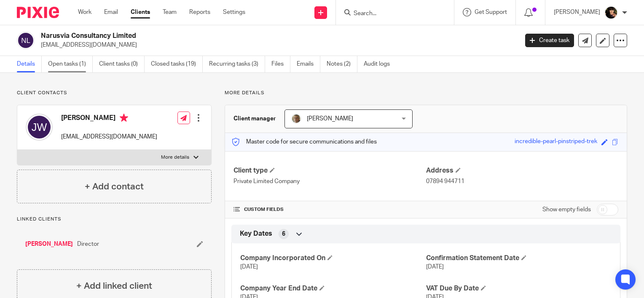 The image size is (644, 298). I want to click on label: Show empty fields, so click(566, 210).